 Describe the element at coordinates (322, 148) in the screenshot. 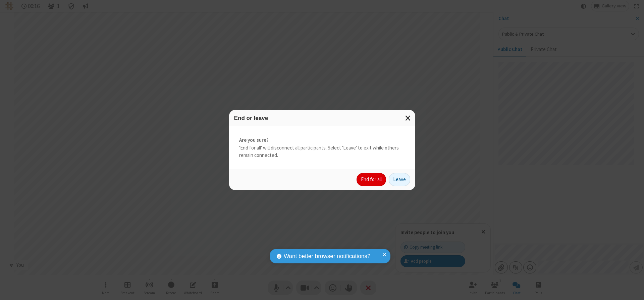

I see `div: 'End for all' will disconnect all participants. Select 'Leave' to exit while others remain connec...` at that location.